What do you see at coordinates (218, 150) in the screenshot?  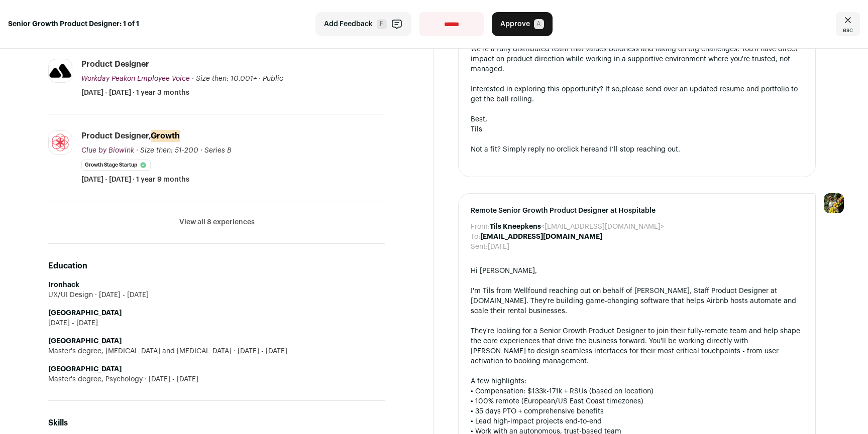 I see `span: Series B` at bounding box center [218, 150].